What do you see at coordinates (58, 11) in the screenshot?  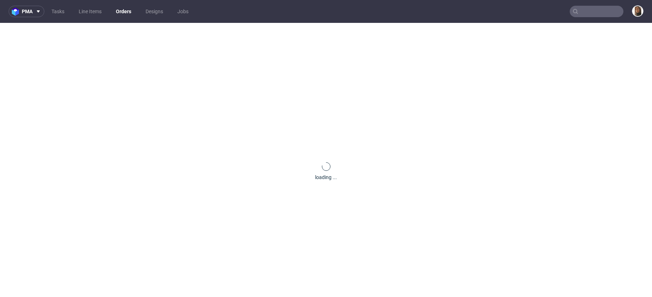 I see `a: Tasks` at bounding box center [58, 11].